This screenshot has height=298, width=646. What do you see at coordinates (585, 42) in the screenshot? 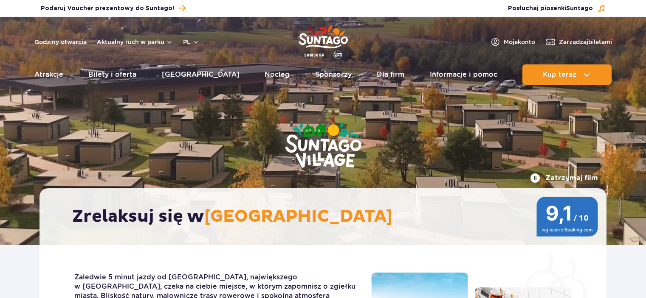
I see `span: Zarządzaj biletami` at bounding box center [585, 42].